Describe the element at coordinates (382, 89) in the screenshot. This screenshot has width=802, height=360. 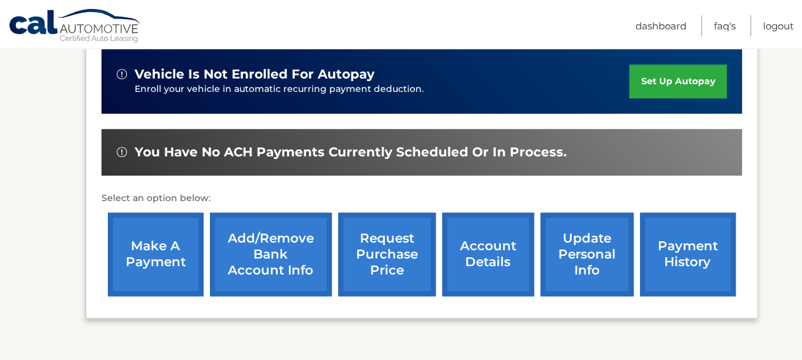
I see `p: Enroll your vehicle in automatic recurring payment deduction.` at that location.